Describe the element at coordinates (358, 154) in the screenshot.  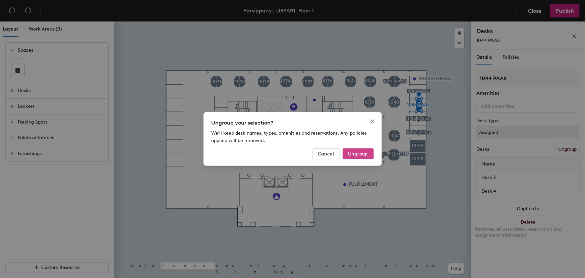
I see `button: Ungroup` at that location.